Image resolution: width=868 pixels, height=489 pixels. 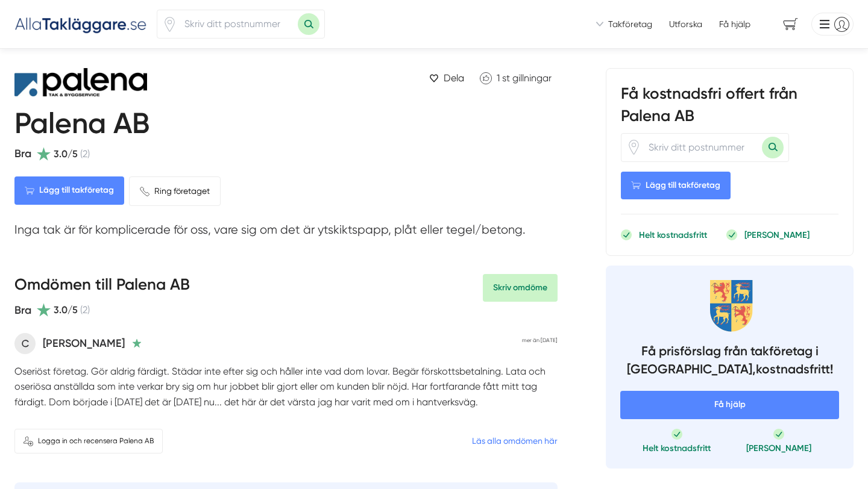 What do you see at coordinates (685, 24) in the screenshot?
I see `a: Utforska` at bounding box center [685, 24].